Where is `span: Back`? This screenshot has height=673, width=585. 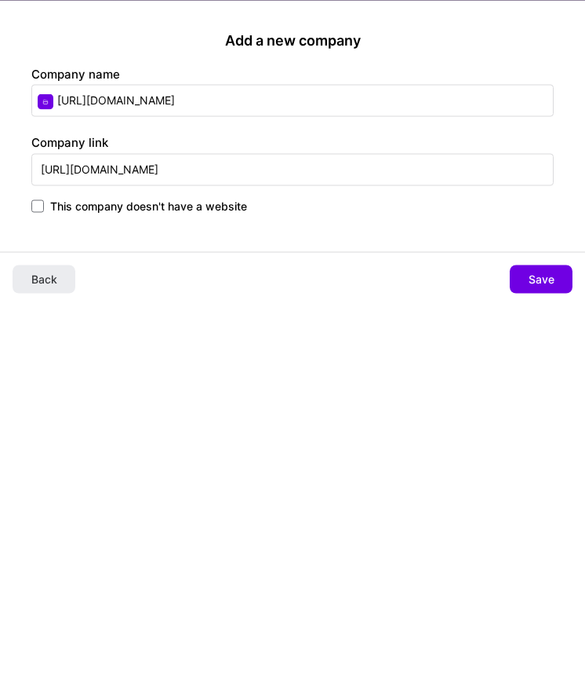
span: Back is located at coordinates (44, 279).